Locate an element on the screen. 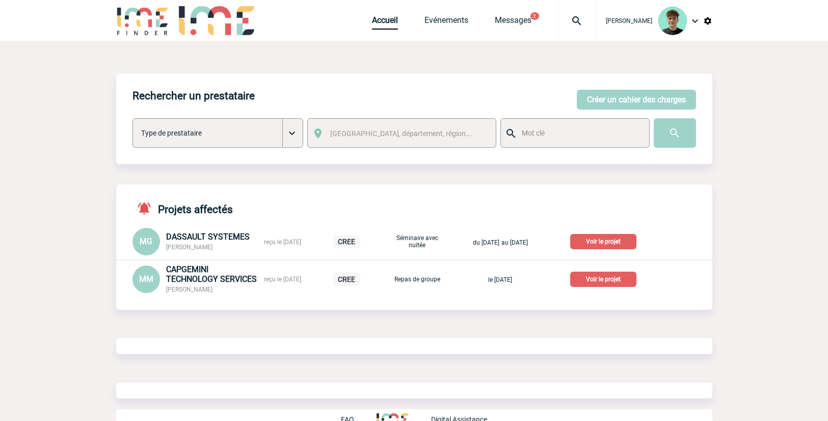  span: MM is located at coordinates (146, 279).